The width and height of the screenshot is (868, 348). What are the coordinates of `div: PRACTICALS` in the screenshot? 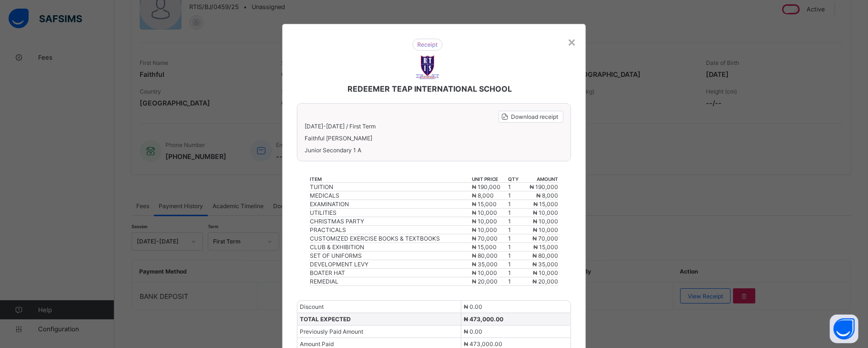 It's located at (391, 230).